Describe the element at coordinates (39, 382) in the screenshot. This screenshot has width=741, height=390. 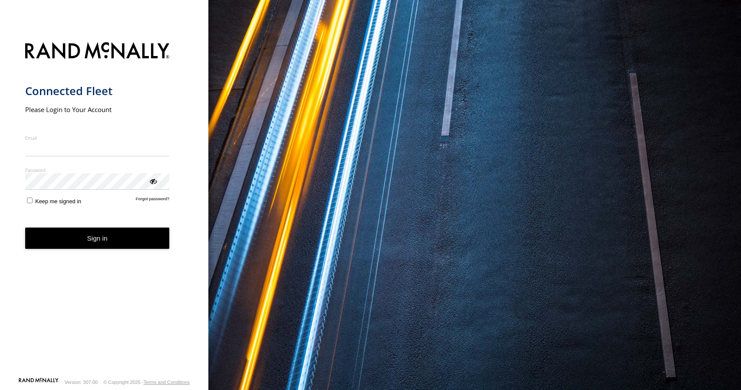
I see `a: Visit our Website` at that location.